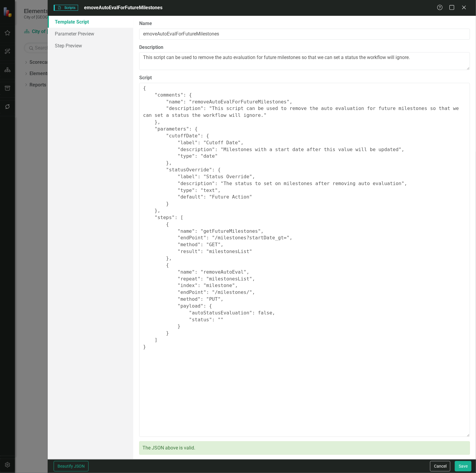 This screenshot has width=476, height=473. What do you see at coordinates (66, 8) in the screenshot?
I see `span: Scripts` at bounding box center [66, 8].